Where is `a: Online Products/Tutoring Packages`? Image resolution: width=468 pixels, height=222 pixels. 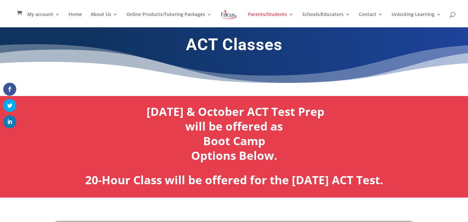
a: Online Products/Tutoring Packages is located at coordinates (169, 19).